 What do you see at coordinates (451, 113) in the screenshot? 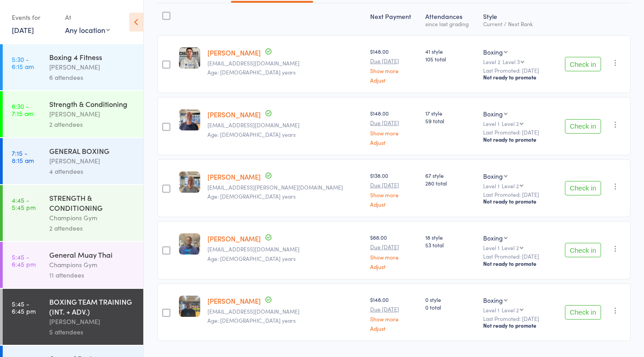
I see `span: 17 style` at bounding box center [451, 113].